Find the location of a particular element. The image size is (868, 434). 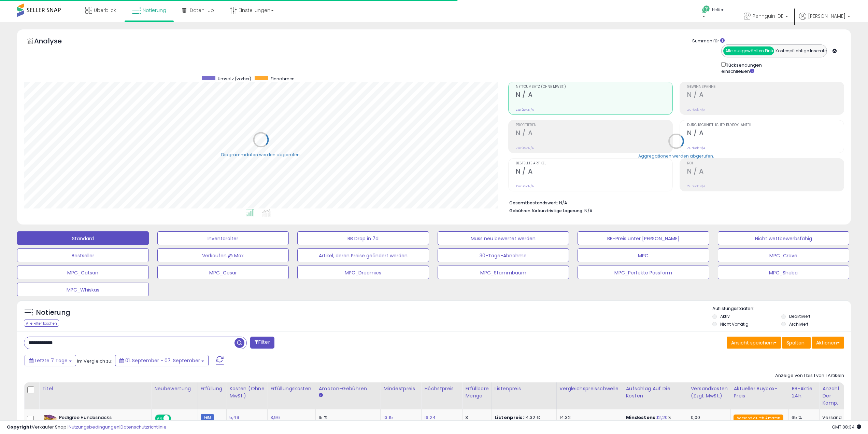

font: Aktionen is located at coordinates (826, 343).